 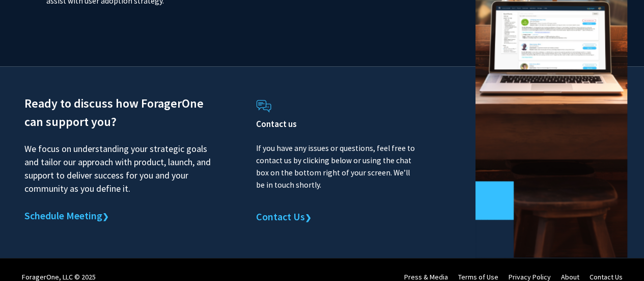 I want to click on p: If you have any issues or questions, feel free to contact us by clicking below or using the chat ..., so click(x=336, y=162).